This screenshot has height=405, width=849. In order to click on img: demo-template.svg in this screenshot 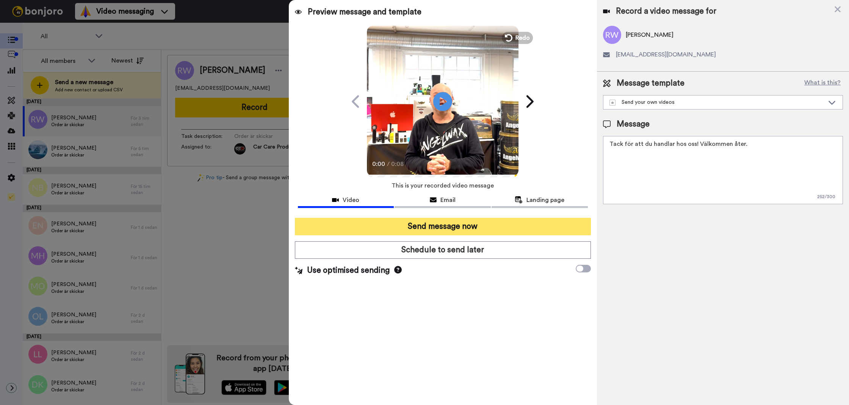, I will do `click(612, 103)`.